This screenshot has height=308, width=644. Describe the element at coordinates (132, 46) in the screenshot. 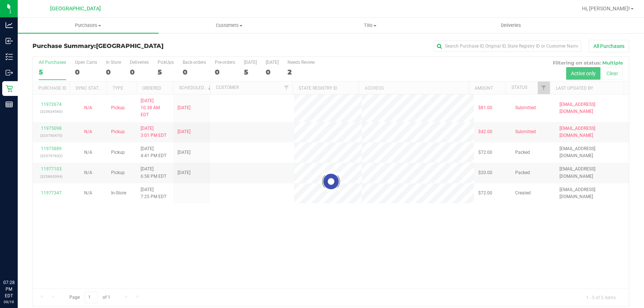

I see `h3: Purchase Summary:` at that location.